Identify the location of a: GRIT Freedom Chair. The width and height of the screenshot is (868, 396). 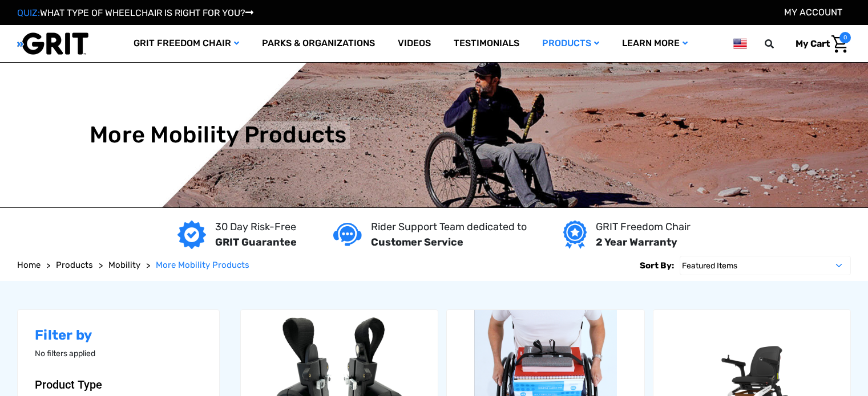
(186, 44).